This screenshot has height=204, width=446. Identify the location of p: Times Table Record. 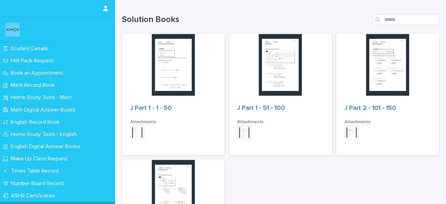
(36, 171).